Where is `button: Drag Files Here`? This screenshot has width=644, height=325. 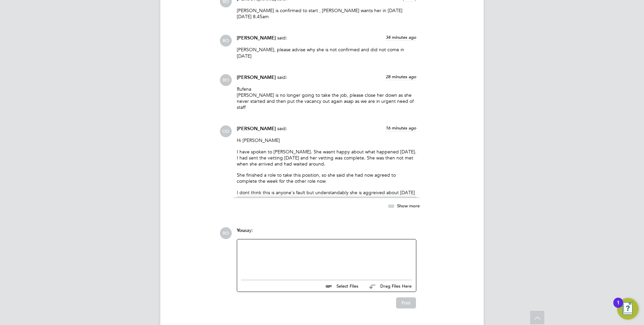
button: Drag Files Here is located at coordinates (388, 286).